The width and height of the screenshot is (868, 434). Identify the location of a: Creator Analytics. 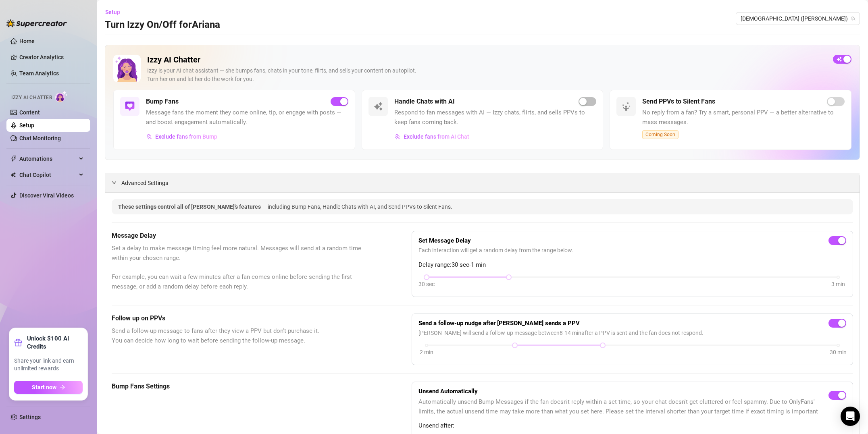
(52, 57).